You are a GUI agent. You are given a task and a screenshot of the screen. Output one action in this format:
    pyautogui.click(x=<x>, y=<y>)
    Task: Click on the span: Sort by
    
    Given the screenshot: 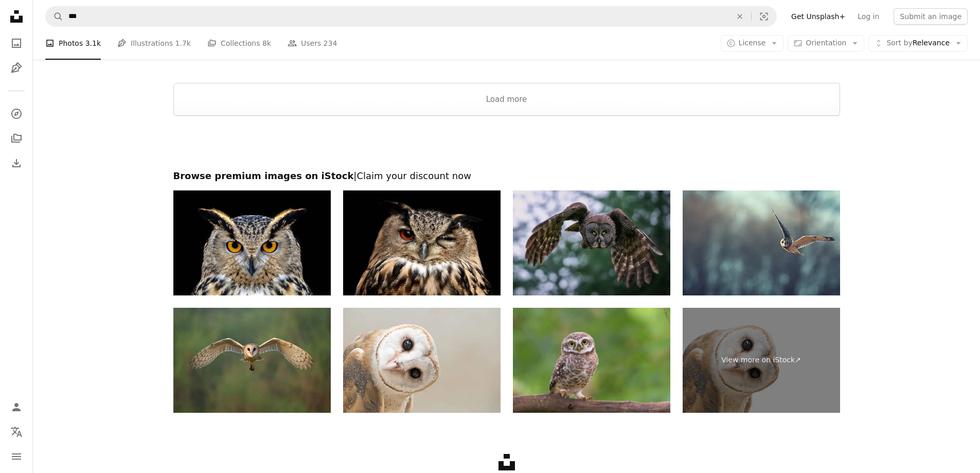 What is the action you would take?
    pyautogui.click(x=899, y=43)
    